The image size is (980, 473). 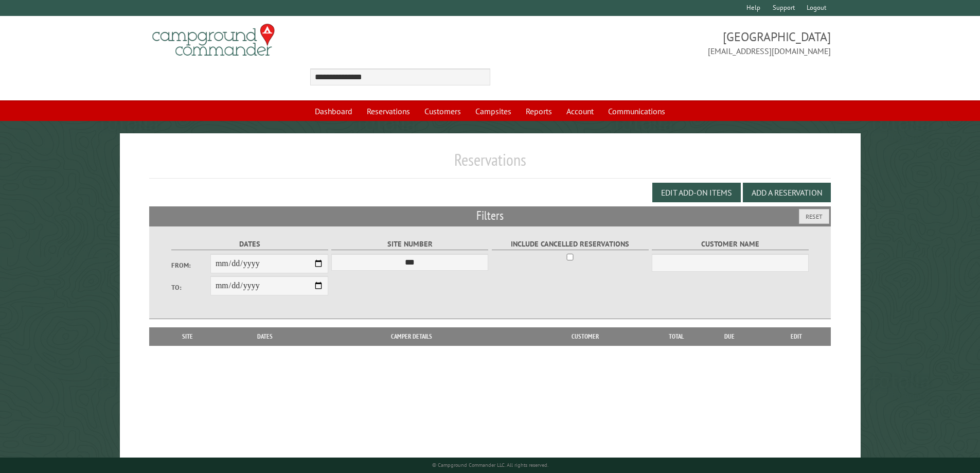 What do you see at coordinates (188, 337) in the screenshot?
I see `th: Site` at bounding box center [188, 337].